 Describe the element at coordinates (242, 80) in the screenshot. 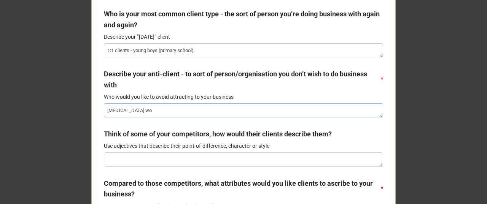

I see `label: Describe your anti-client - to sort of person/organisation you don’t wish to do business with` at that location.